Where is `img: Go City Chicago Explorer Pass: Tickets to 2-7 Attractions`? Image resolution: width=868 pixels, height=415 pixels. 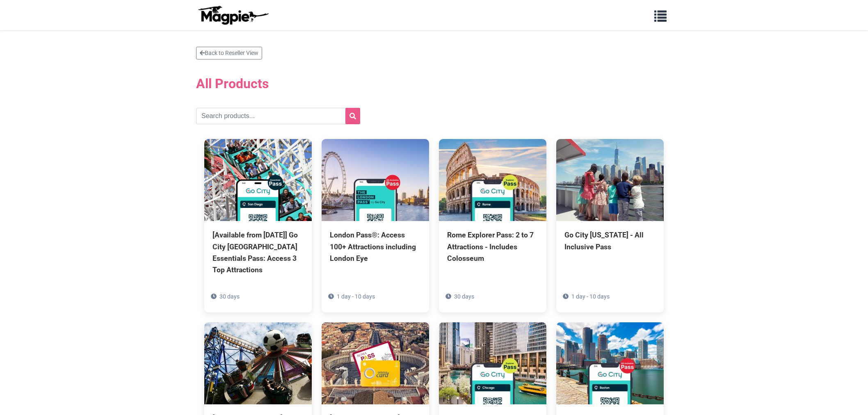
img: Go City Chicago Explorer Pass: Tickets to 2-7 Attractions is located at coordinates (493, 363).